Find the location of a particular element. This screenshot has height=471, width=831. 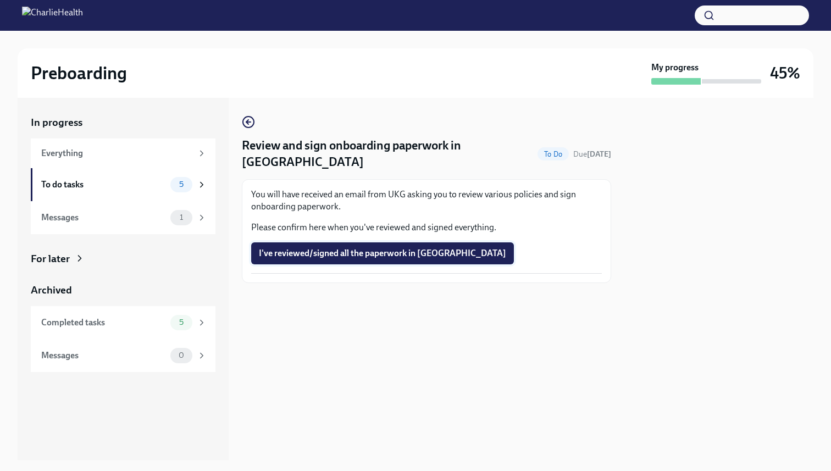

h3: 45% is located at coordinates (785, 73).